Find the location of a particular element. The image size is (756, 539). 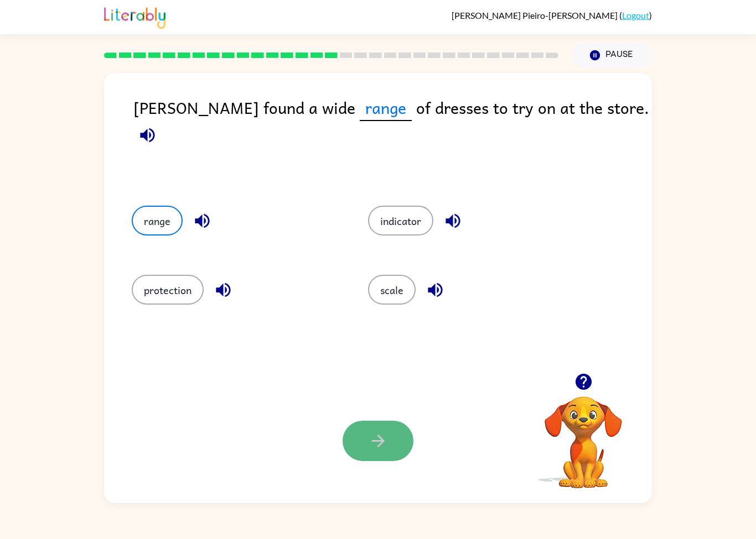

button: scale is located at coordinates (391, 290).